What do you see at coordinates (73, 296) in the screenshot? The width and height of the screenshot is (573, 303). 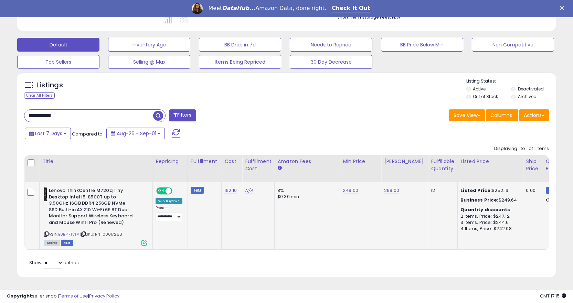 I see `a: Terms of Use` at bounding box center [73, 296].